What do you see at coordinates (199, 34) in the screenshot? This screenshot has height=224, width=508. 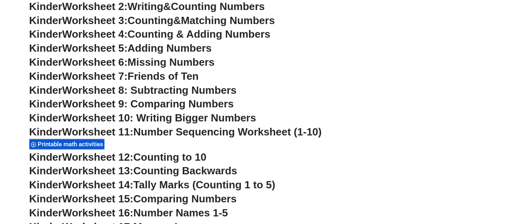 I see `span: Counting & Adding Numbers` at bounding box center [199, 34].